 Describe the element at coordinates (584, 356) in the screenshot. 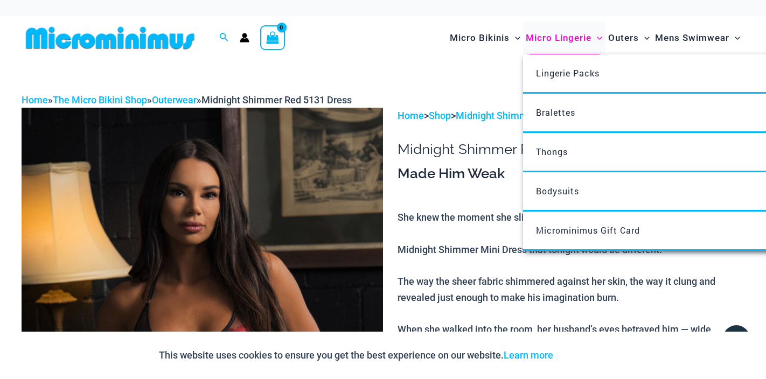

I see `button: Accept` at that location.